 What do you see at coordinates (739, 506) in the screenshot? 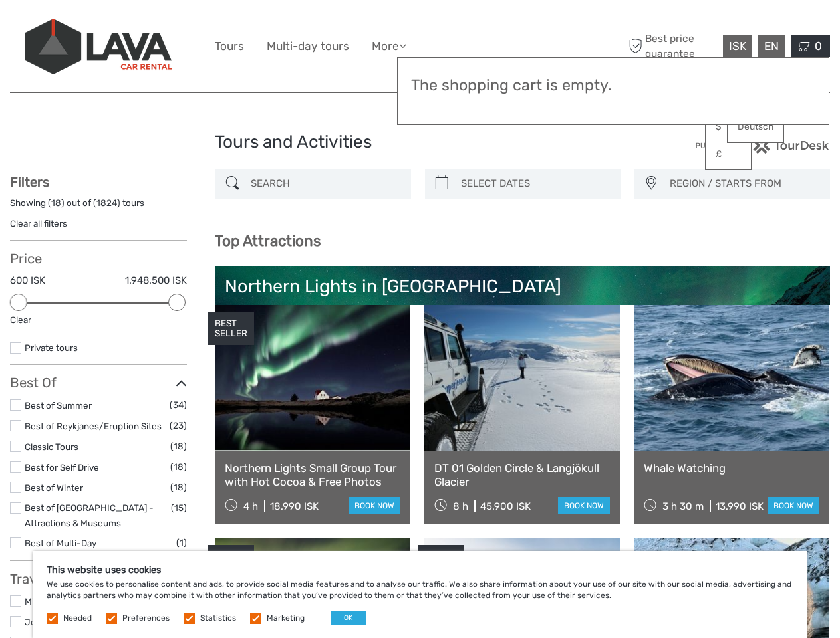
I see `div: 13.990 ISK` at bounding box center [739, 506].